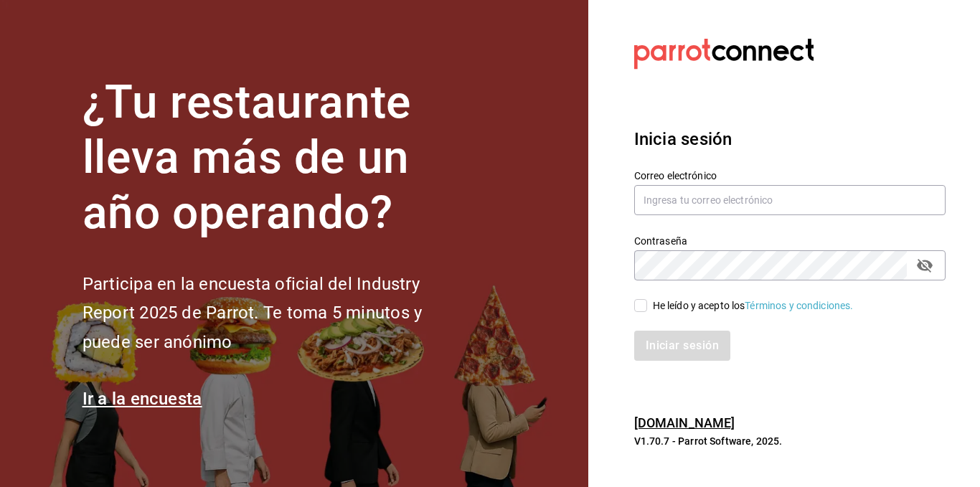 Image resolution: width=980 pixels, height=487 pixels. What do you see at coordinates (789, 139) in the screenshot?
I see `h3: Inicia sesión` at bounding box center [789, 139].